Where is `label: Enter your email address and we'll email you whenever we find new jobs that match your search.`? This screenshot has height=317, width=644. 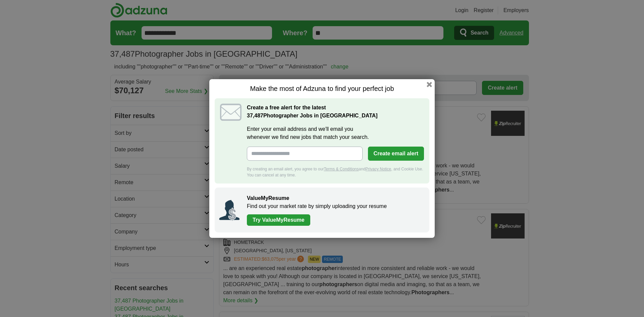 label: Enter your email address and we'll email you whenever we find new jobs that match your search. is located at coordinates (335, 133).